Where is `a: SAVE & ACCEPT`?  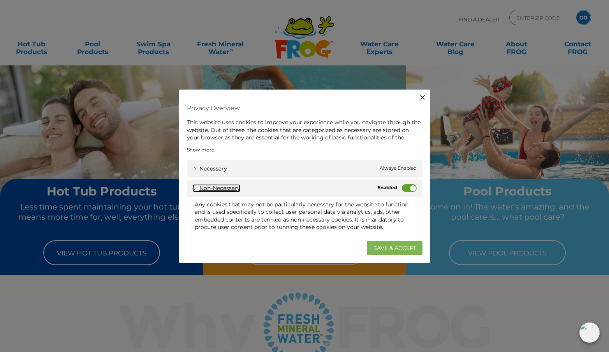
a: SAVE & ACCEPT is located at coordinates (395, 248).